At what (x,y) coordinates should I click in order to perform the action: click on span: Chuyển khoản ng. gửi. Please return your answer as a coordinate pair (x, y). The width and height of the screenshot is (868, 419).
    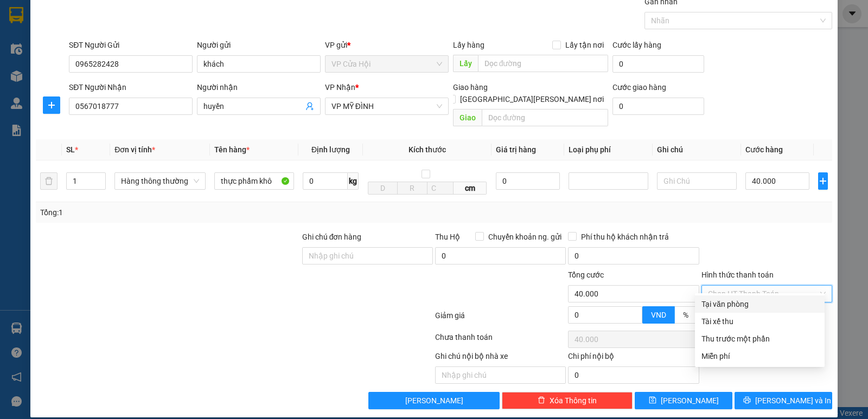
    Looking at the image, I should click on (524, 237).